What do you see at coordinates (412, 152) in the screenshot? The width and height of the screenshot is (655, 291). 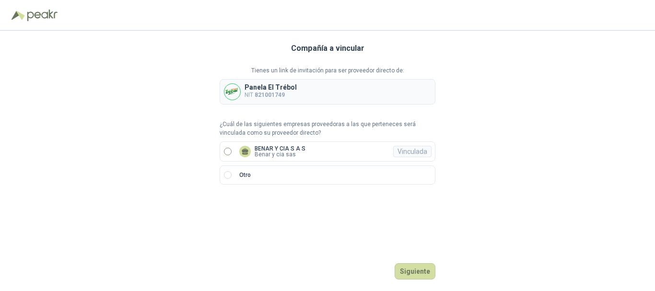 I see `div: Vinculada` at bounding box center [412, 152].